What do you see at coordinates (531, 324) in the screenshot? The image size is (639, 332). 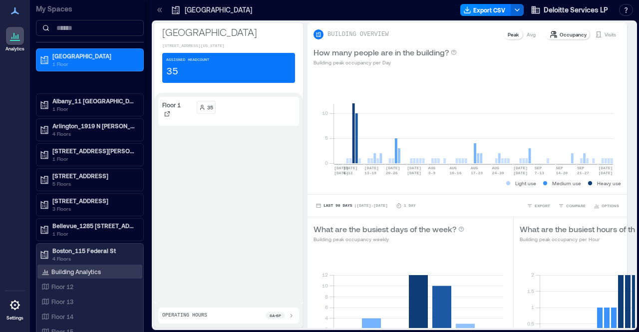 I see `tspan: 0.5` at bounding box center [531, 324].